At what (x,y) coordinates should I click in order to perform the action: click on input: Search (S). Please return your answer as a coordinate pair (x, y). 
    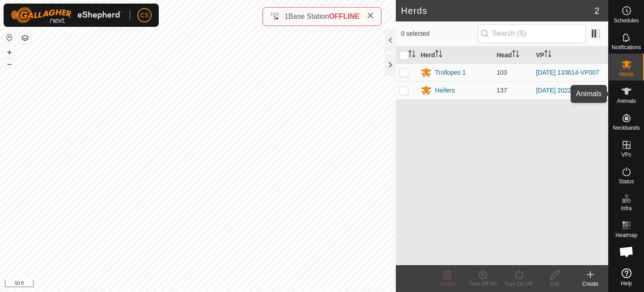
    Looking at the image, I should click on (532, 34).